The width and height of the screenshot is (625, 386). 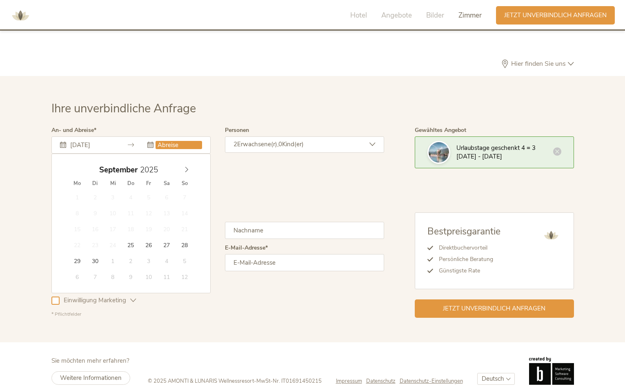 What do you see at coordinates (149, 244) in the screenshot?
I see `span: September 26, 2025` at bounding box center [149, 244].